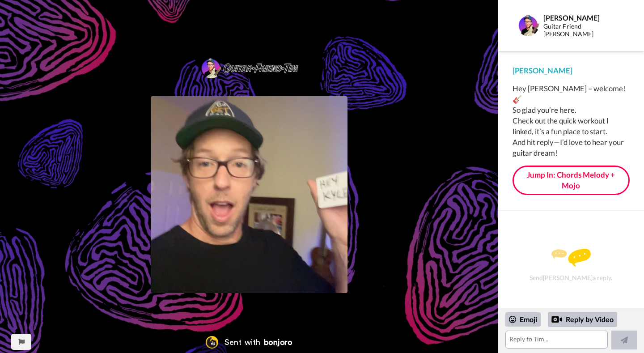 The width and height of the screenshot is (644, 353). Describe the element at coordinates (212, 342) in the screenshot. I see `img: Bonjoro Logo` at that location.